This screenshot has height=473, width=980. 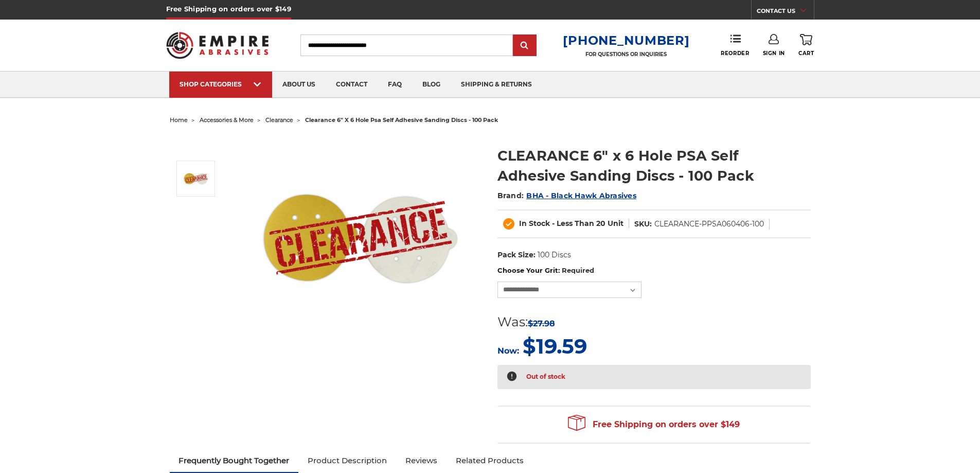 I want to click on a: shipping & returns, so click(x=496, y=85).